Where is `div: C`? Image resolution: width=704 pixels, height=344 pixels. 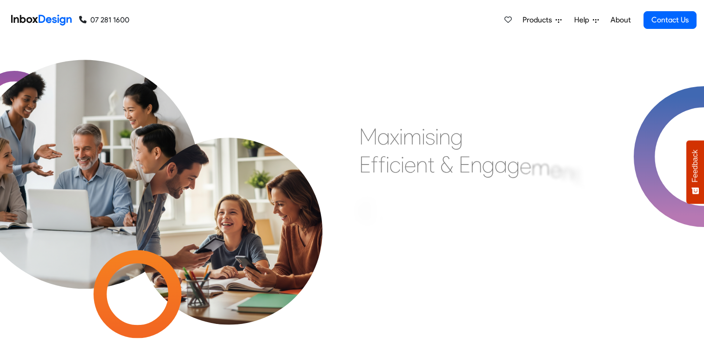
div: C is located at coordinates (367, 210).